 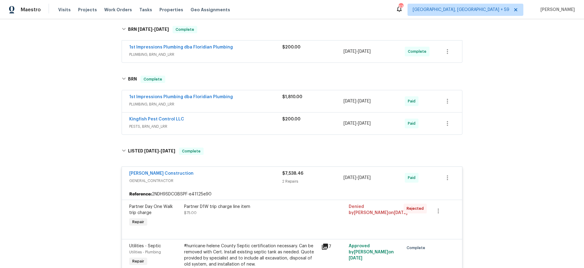 I want to click on span: GENERAL_CONTRACTOR, so click(x=206, y=181).